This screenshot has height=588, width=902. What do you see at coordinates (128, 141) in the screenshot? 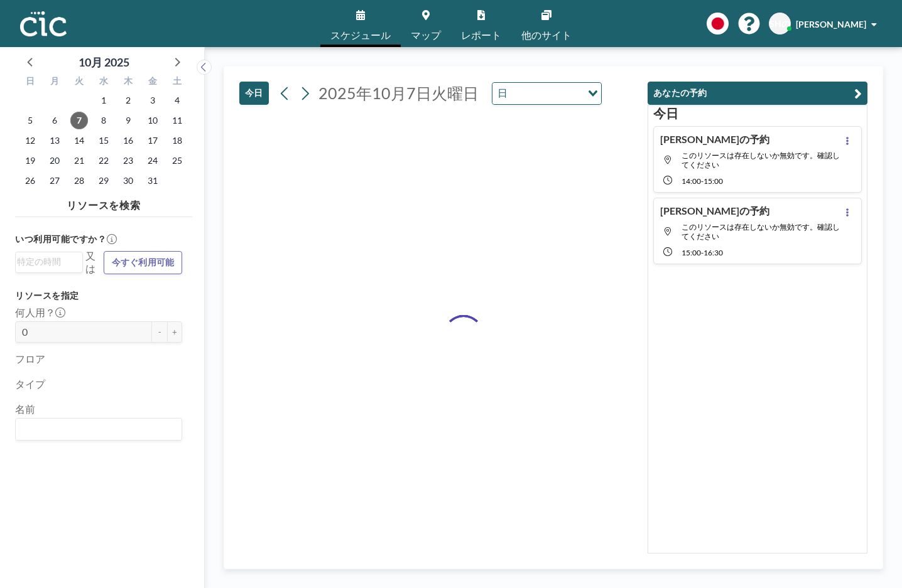
I see `span: 2025年10月16日木曜日` at bounding box center [128, 141].